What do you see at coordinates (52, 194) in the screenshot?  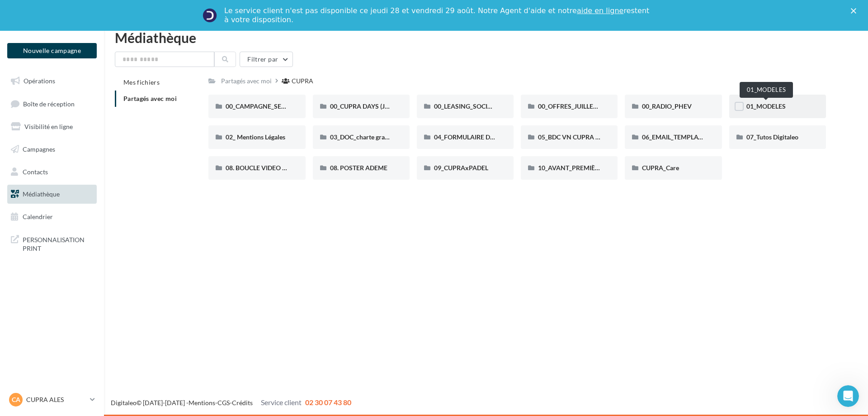 I see `a: Médiathèque` at bounding box center [52, 194].